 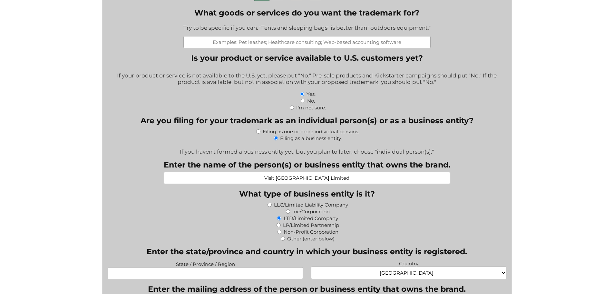 What do you see at coordinates (311, 107) in the screenshot?
I see `label: I'm not sure.` at bounding box center [311, 107].